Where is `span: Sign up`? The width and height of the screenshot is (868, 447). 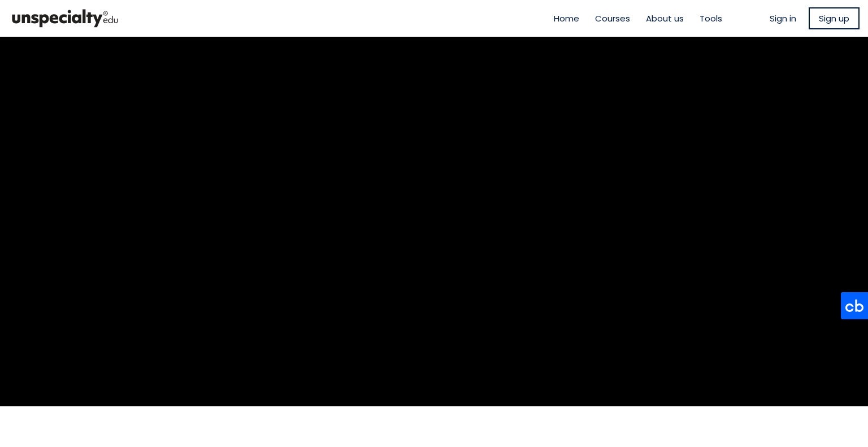
span: Sign up is located at coordinates (834, 18).